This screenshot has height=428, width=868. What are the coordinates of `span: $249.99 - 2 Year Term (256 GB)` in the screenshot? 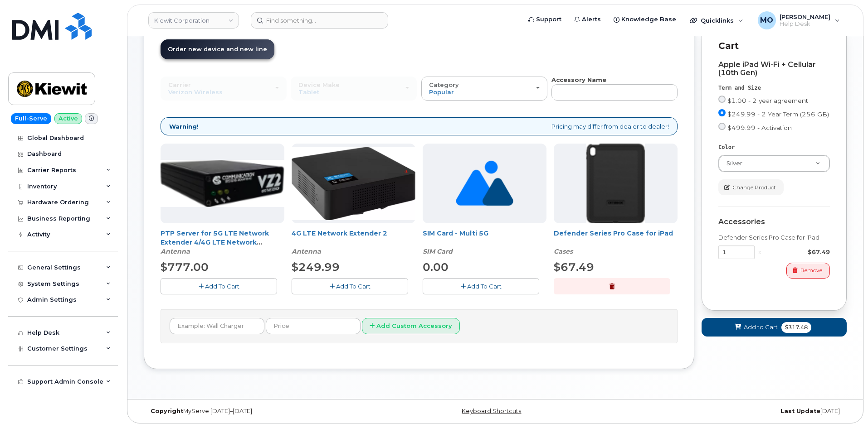 It's located at (778, 114).